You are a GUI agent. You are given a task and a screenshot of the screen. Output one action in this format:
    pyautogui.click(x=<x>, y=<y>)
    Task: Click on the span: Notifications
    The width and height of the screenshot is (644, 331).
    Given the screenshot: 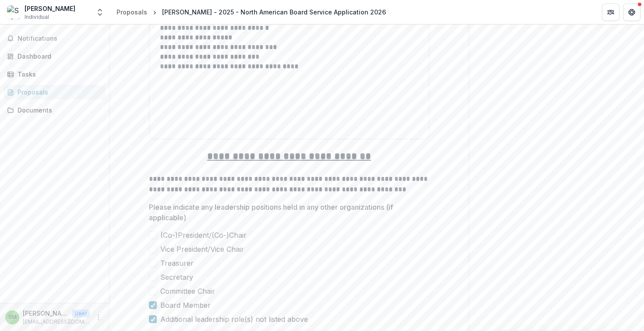 What is the action you would take?
    pyautogui.click(x=59, y=39)
    